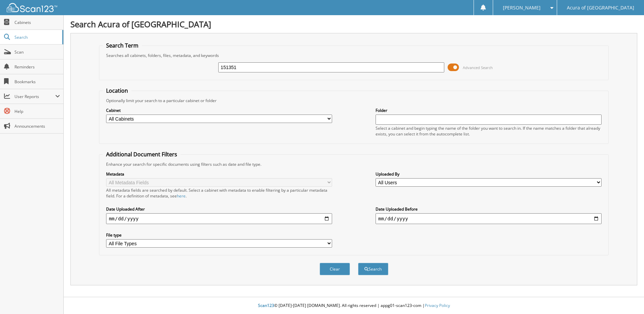 This screenshot has height=314, width=644. What do you see at coordinates (437, 305) in the screenshot?
I see `a: Privacy Policy` at bounding box center [437, 305].